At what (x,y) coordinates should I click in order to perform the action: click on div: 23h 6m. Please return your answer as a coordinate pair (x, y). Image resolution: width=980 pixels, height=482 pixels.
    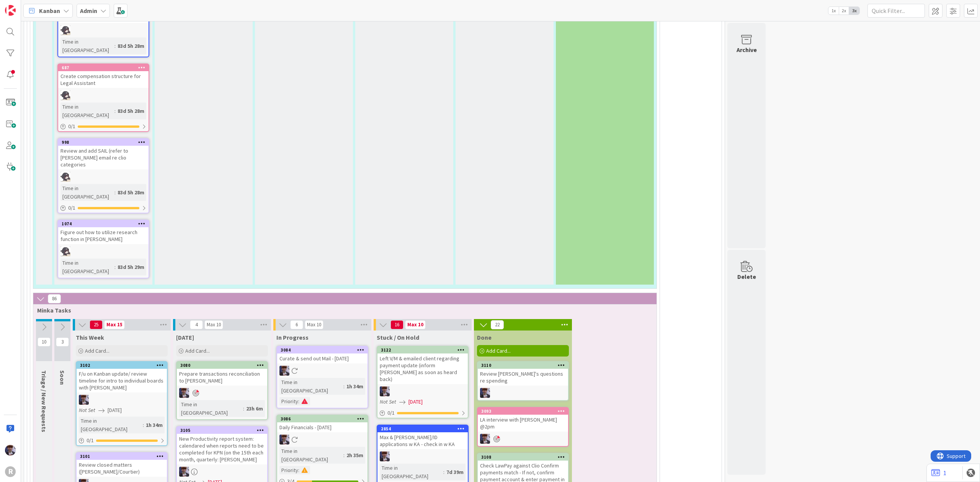
    Looking at the image, I should click on (255, 409).